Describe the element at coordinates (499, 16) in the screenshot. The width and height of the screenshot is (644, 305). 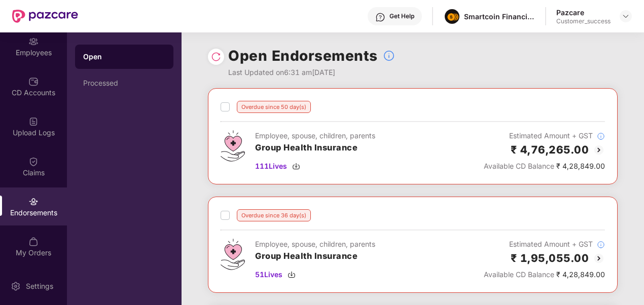
I see `div: Smartcoin Financials Private Limited` at that location.